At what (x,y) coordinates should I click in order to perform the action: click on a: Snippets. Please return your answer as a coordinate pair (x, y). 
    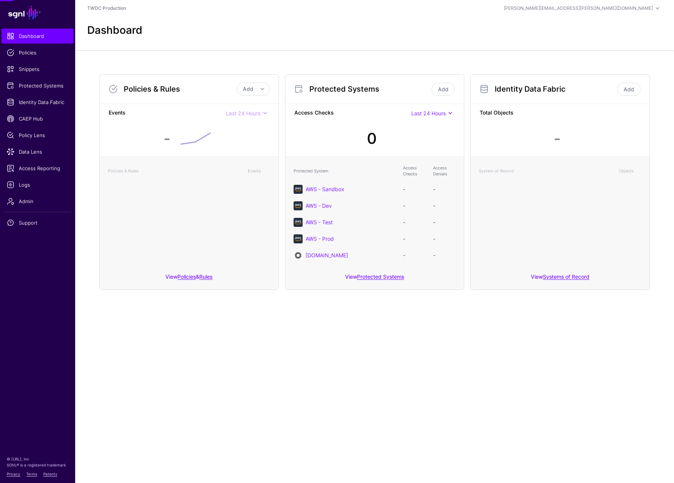
    Looking at the image, I should click on (38, 69).